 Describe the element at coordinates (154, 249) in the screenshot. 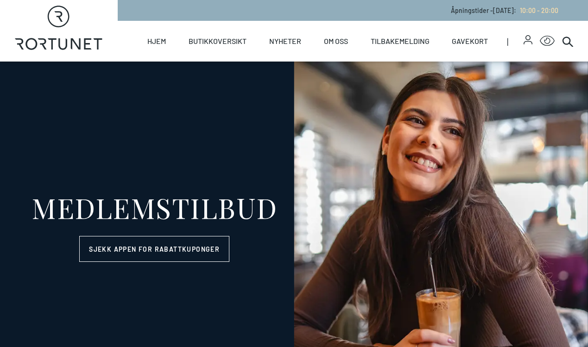

I see `a: Sjekk appen for rabattkuponger` at that location.